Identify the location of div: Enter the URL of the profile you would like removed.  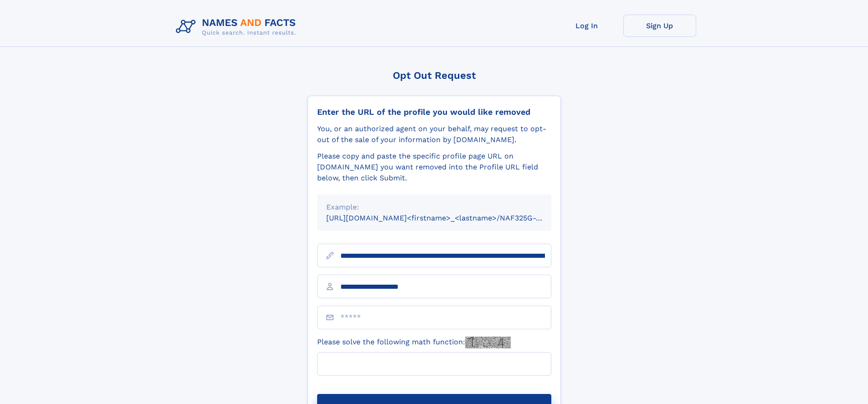
(434, 112).